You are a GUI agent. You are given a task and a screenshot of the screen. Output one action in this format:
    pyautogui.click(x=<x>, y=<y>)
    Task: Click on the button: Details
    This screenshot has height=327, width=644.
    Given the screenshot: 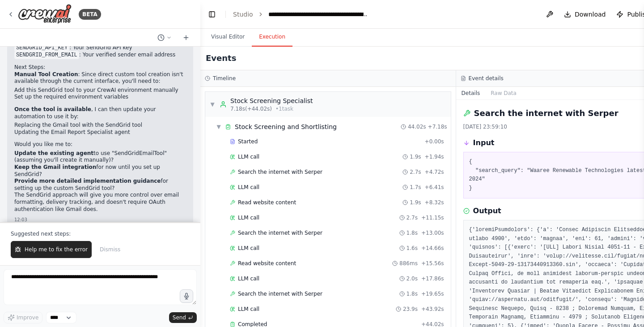 What is the action you would take?
    pyautogui.click(x=471, y=93)
    